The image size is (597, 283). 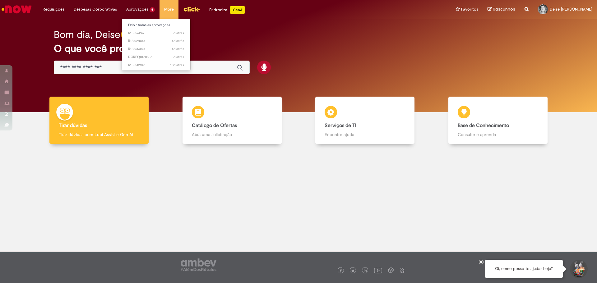 I want to click on a: Aberto R13556247 :, so click(x=156, y=33).